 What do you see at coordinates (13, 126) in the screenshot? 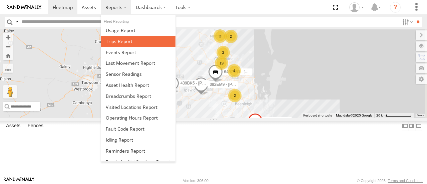
I see `label: Assets` at bounding box center [13, 126].